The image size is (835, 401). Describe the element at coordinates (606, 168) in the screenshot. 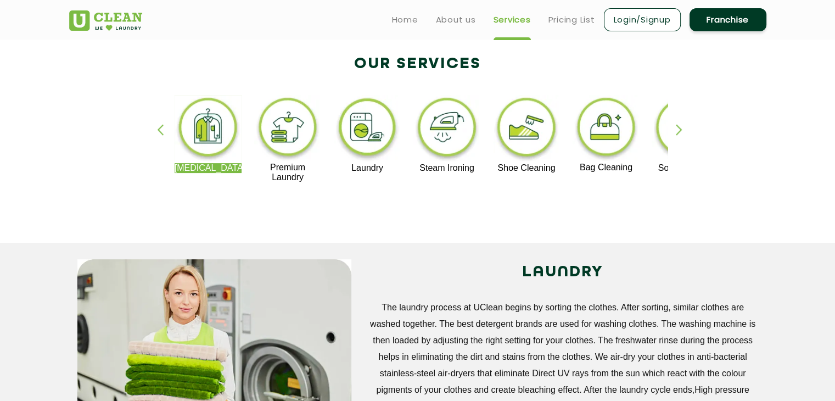

I see `p: Bag Cleaning` at that location.